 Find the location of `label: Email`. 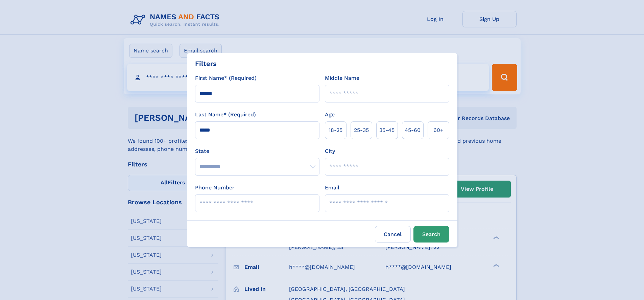

label: Email is located at coordinates (332, 188).